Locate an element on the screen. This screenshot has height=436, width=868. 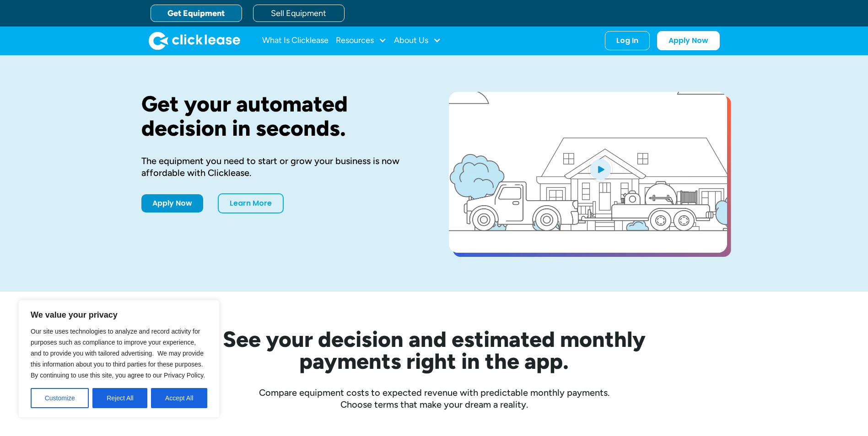
a: Get Equipment is located at coordinates (196, 13).